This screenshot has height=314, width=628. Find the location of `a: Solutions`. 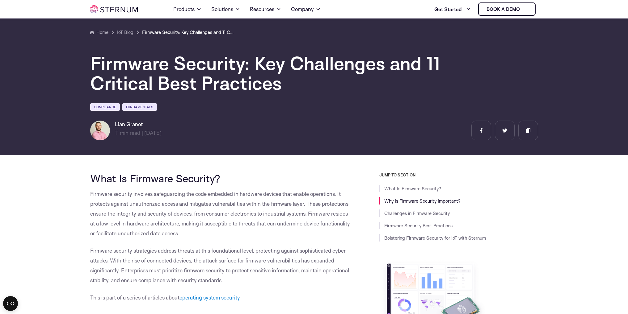

a: Solutions is located at coordinates (225, 9).